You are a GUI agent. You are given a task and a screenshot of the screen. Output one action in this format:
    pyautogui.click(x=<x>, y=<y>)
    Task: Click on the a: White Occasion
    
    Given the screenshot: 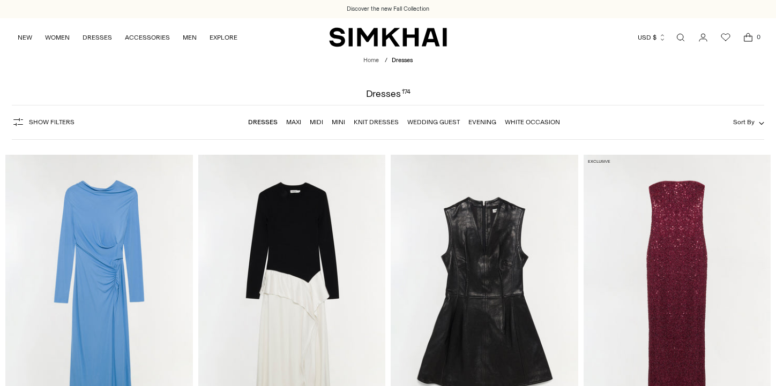 What is the action you would take?
    pyautogui.click(x=532, y=122)
    